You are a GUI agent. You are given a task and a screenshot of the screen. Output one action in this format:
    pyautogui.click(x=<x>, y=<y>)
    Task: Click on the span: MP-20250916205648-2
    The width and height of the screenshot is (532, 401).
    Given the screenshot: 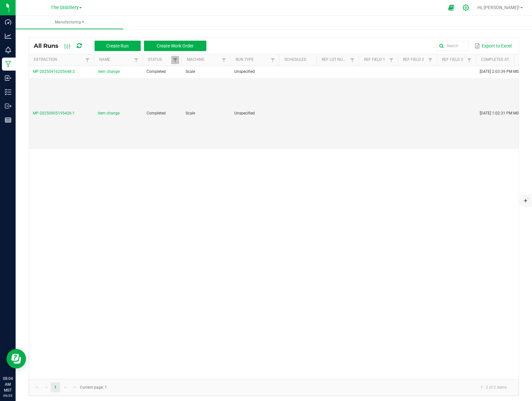 What is the action you would take?
    pyautogui.click(x=54, y=71)
    